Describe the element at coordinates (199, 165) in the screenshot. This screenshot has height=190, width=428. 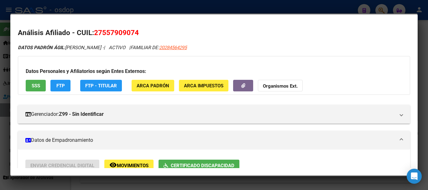
I see `button: Certificado Discapacidad` at that location.